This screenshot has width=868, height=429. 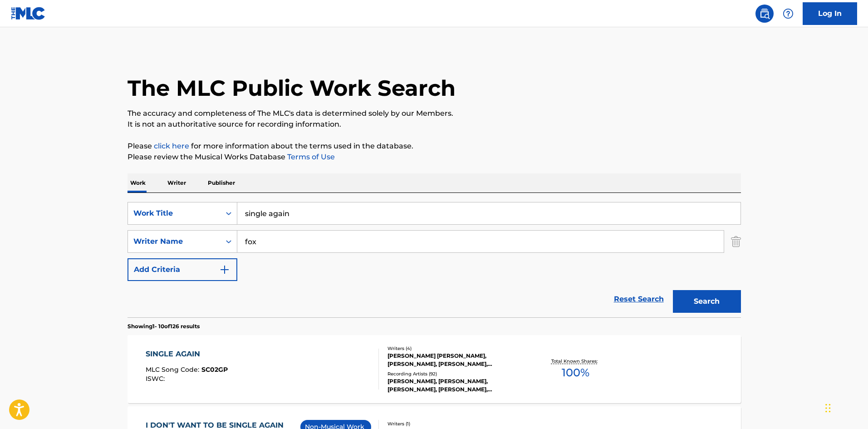 I want to click on a: Public Search, so click(x=765, y=13).